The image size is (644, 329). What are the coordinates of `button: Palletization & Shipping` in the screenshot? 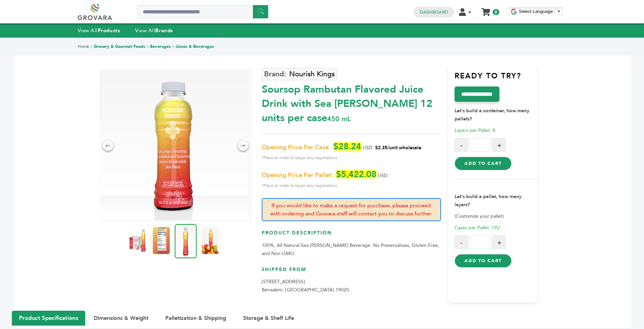 It's located at (195, 319).